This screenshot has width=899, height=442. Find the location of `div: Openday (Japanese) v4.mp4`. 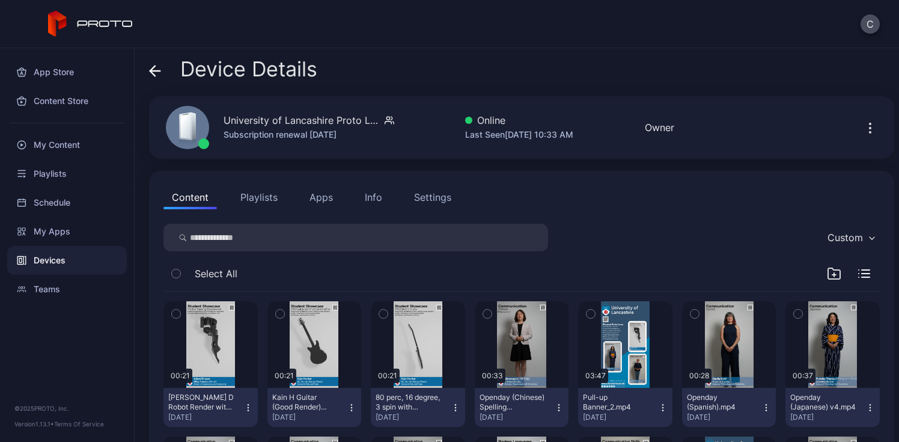

div: Openday (Japanese) v4.mp4 is located at coordinates (823, 402).